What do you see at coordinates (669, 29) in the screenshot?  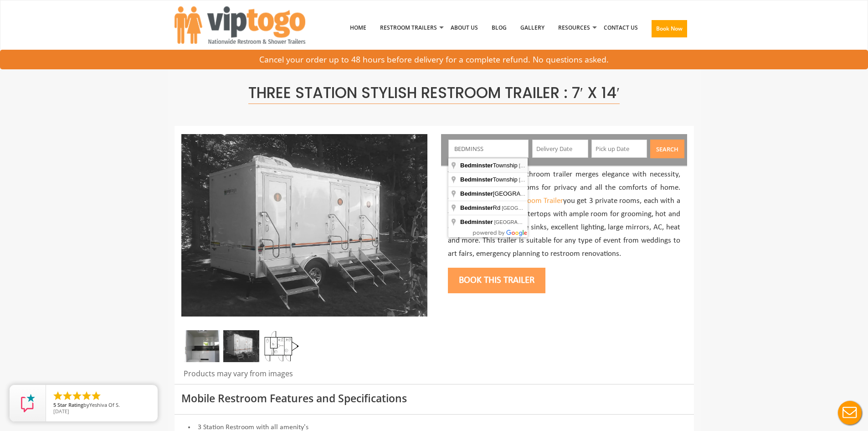 I see `button: Book Now` at bounding box center [669, 29].